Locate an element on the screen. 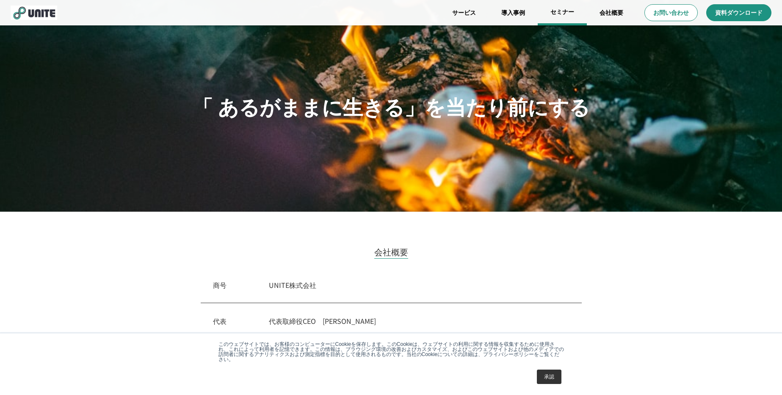 Image resolution: width=782 pixels, height=395 pixels. p: このウェブサイトでは、お客様のコンピューターにCookieを保存します。このCookieは、ウェブサイトの利用に関する情報を収集するために使用され、これによって利用者を記憶できます。この情報は、... is located at coordinates (391, 352).